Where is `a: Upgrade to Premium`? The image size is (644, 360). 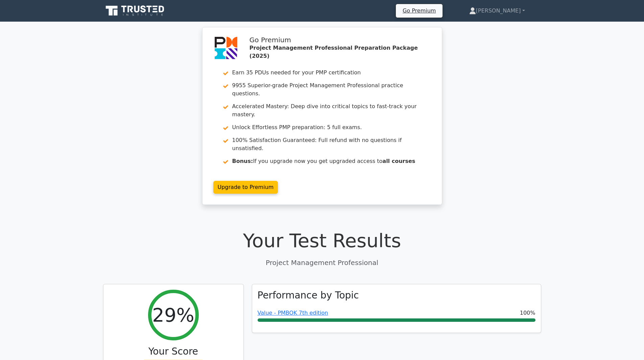
a: Upgrade to Premium is located at coordinates (246, 187).